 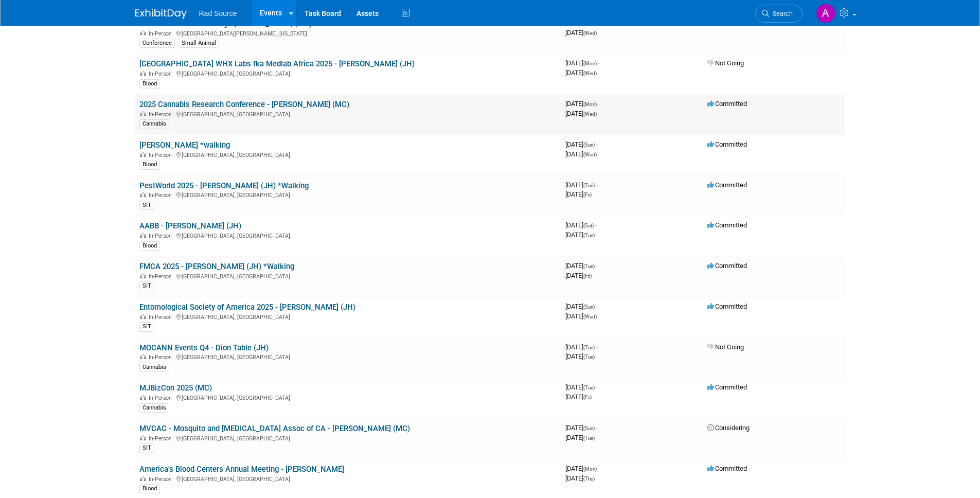 What do you see at coordinates (589, 478) in the screenshot?
I see `span: (Thu)` at bounding box center [589, 478].